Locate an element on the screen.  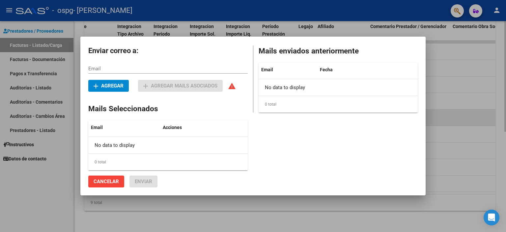
span: Agregar mails asociados is located at coordinates (180, 86).